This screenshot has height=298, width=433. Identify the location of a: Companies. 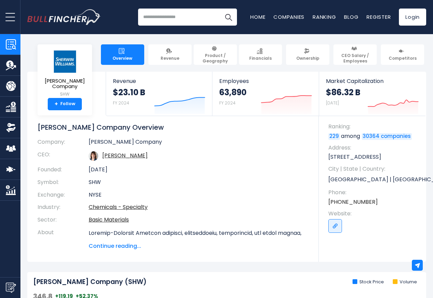
(289, 17).